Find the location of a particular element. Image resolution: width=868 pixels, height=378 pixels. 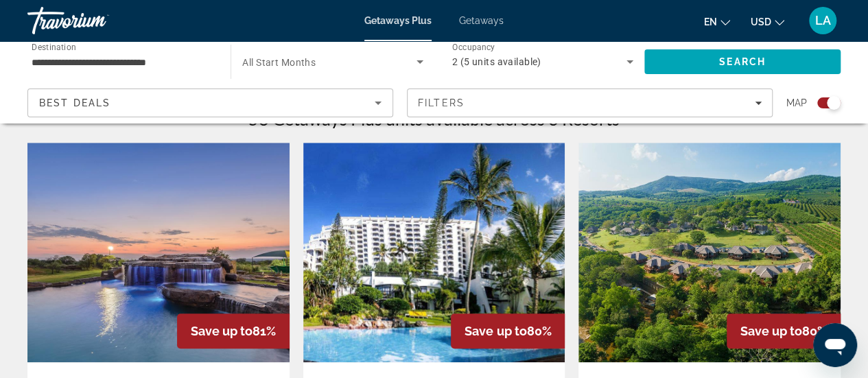

span: Getaways is located at coordinates (481, 21).